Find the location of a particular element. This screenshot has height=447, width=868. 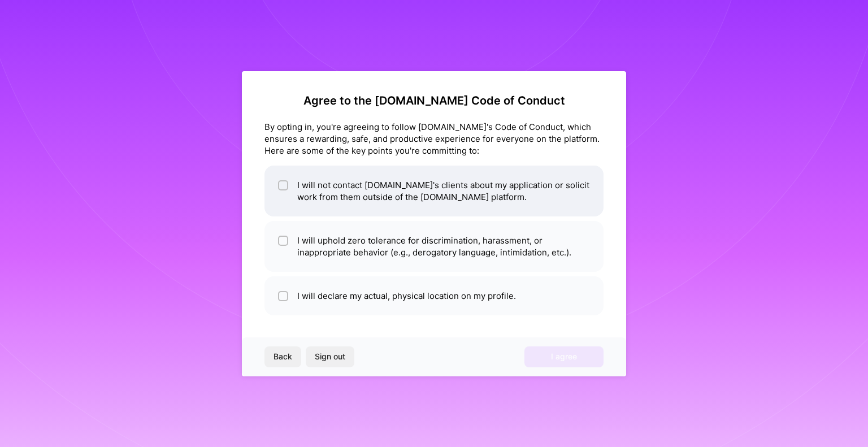

li: I will uphold zero tolerance for discrimination, harassment, or inappropriate behavior (e.g., der... is located at coordinates (434, 246).